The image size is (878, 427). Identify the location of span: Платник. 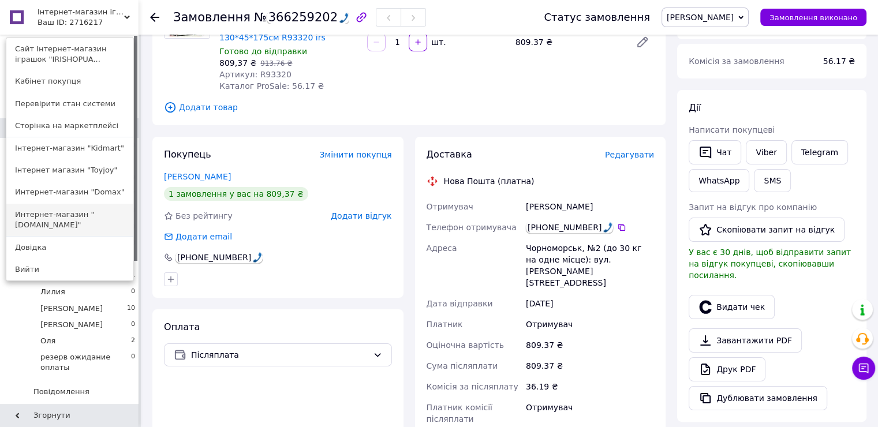
(444, 324).